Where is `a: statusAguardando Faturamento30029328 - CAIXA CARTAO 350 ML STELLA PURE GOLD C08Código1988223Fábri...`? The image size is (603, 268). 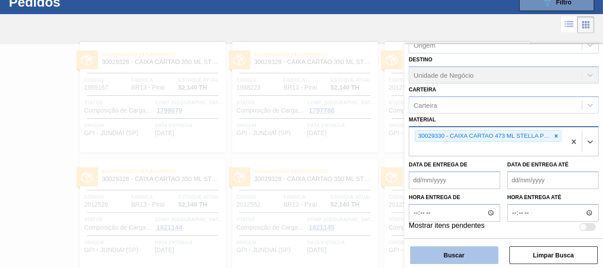
a: statusAguardando Faturamento30029328 - CAIXA CARTAO 350 ML STELLA PURE GOLD C08Código1988223Fábri... is located at coordinates (301, 97).